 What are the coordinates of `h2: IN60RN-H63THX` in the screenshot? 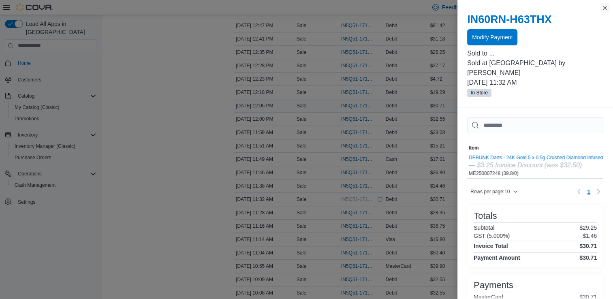 It's located at (535, 19).